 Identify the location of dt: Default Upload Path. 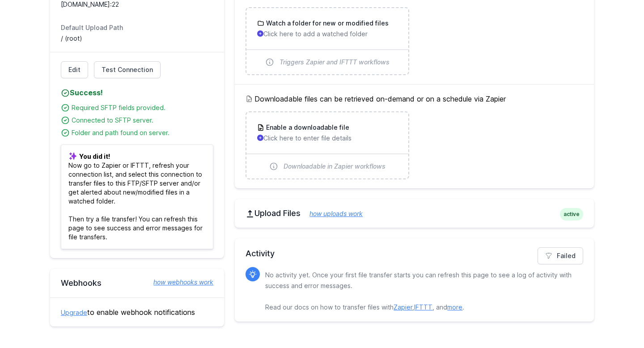
(137, 28).